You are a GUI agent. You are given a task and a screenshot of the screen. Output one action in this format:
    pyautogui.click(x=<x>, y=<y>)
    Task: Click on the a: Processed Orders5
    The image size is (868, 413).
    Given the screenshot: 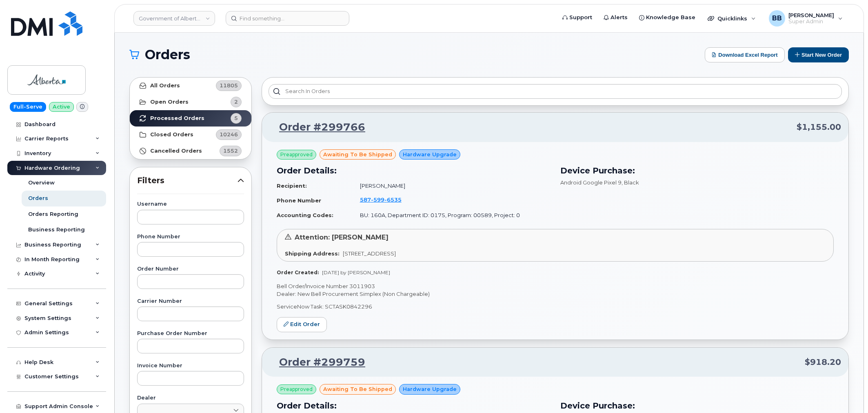 What is the action you would take?
    pyautogui.click(x=190, y=118)
    